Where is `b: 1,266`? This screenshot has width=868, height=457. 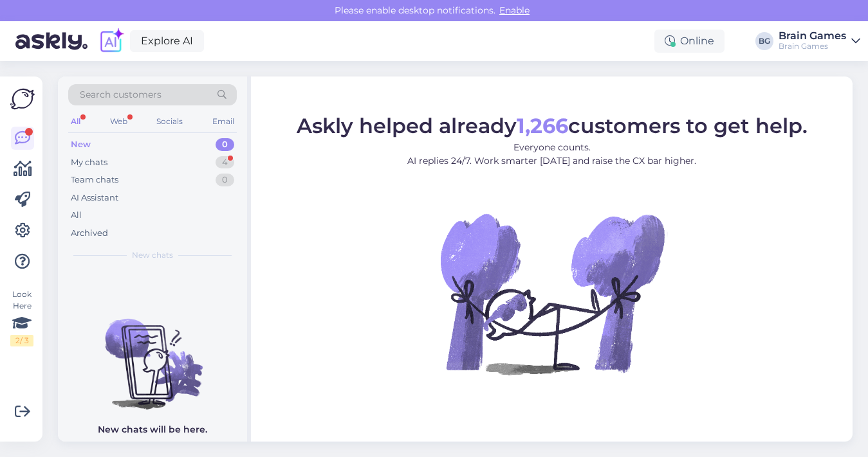 b: 1,266 is located at coordinates (542, 125).